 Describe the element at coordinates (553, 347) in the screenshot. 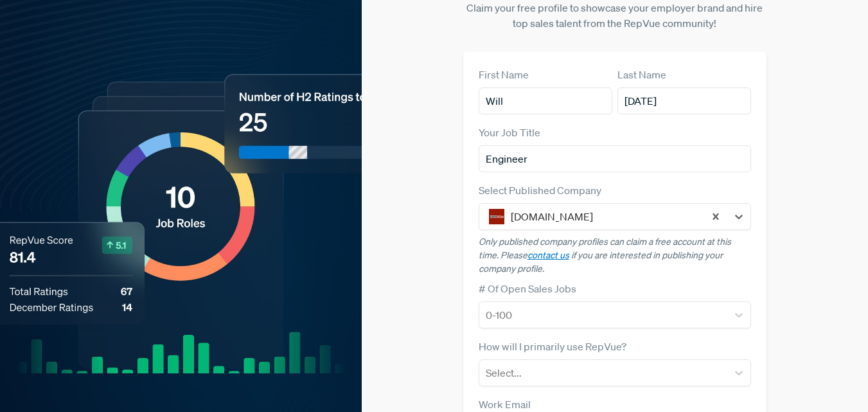

I see `label: How will I primarily use RepVue?` at that location.